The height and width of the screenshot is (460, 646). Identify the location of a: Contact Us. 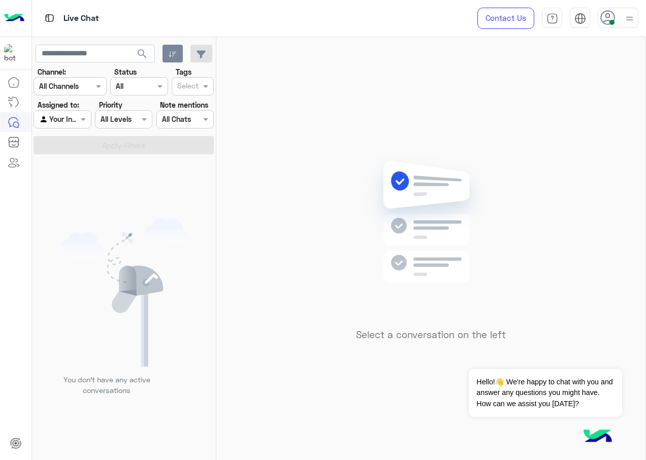
(506, 18).